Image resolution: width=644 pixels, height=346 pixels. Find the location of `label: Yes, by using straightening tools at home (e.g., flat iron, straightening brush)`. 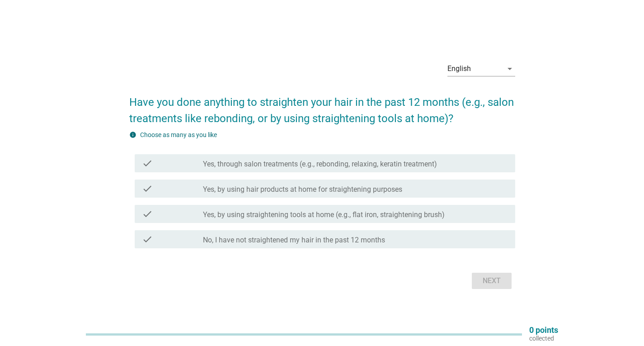

label: Yes, by using straightening tools at home (e.g., flat iron, straightening brush) is located at coordinates (324, 215).